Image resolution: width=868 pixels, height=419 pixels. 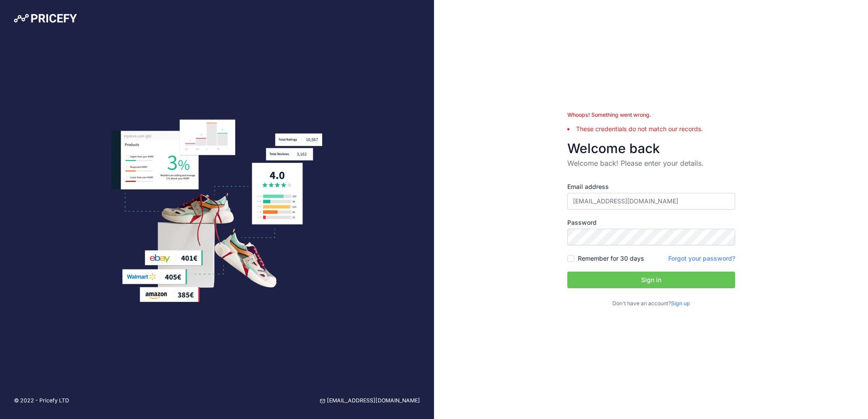 What do you see at coordinates (651, 187) in the screenshot?
I see `label: Email address` at bounding box center [651, 187].